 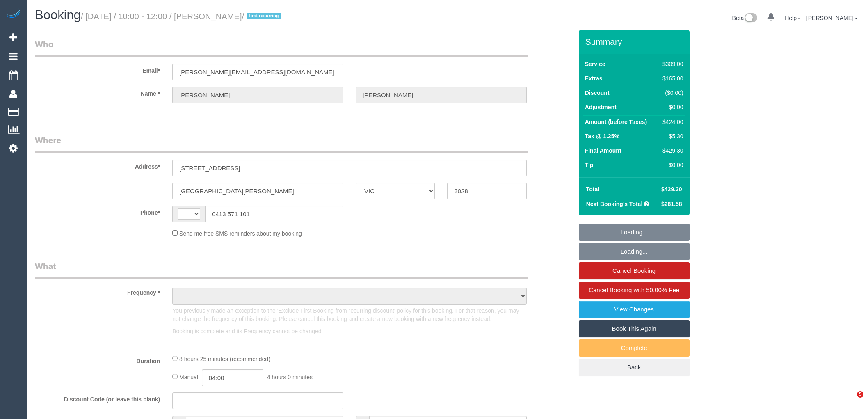 What do you see at coordinates (97, 291) in the screenshot?
I see `label: Frequency *` at bounding box center [97, 291].